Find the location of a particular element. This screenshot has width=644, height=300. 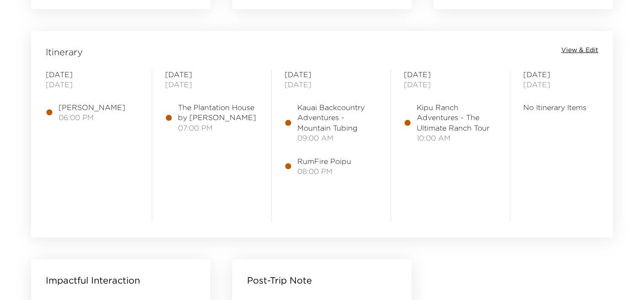

span: Kauai Backcountry Adventures - Mountain Tubing is located at coordinates (337, 117).